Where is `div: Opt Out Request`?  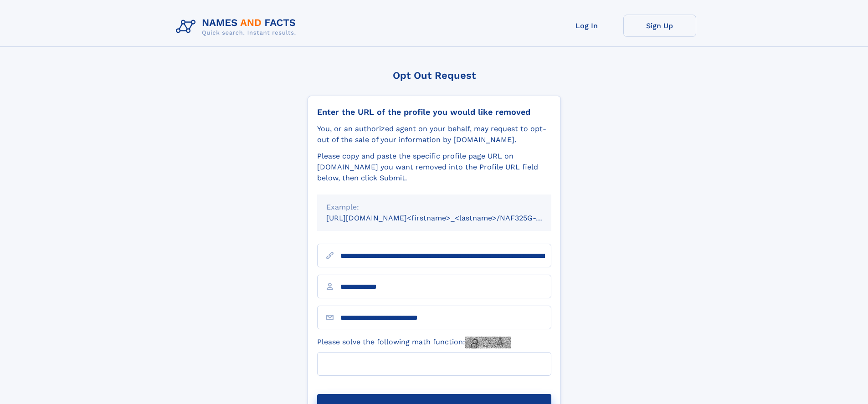
div: Opt Out Request is located at coordinates (434, 75).